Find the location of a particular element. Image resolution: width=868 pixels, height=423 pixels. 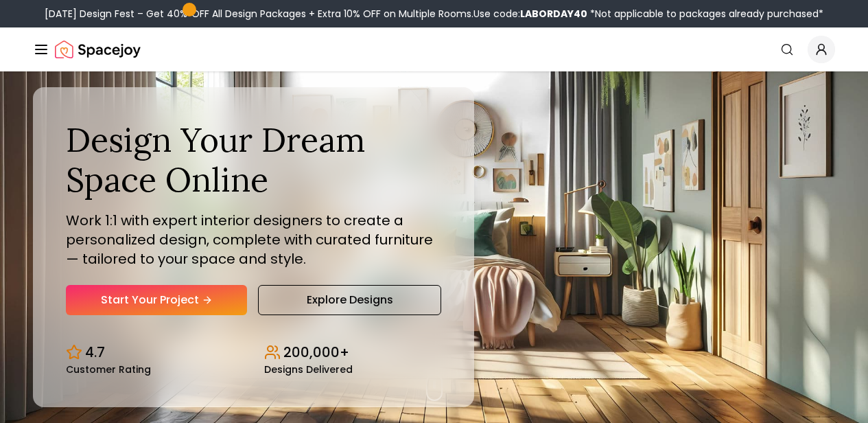

img: Spacejoy Logo is located at coordinates (97, 50).